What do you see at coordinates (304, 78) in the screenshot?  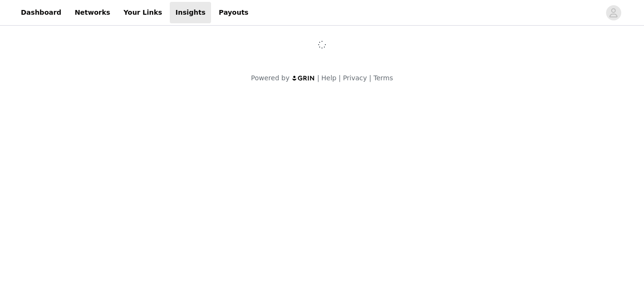 I see `img: logo` at bounding box center [304, 78].